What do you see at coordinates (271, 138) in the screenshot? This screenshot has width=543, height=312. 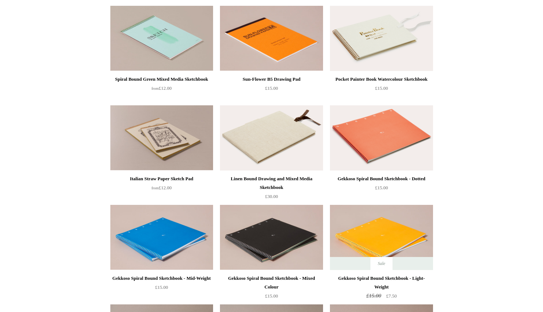 I see `a: Linen Bound Drawing and Mixed Media Sketchbook Linen Bound Drawing and Mixed Media Sketchbook` at bounding box center [271, 138].